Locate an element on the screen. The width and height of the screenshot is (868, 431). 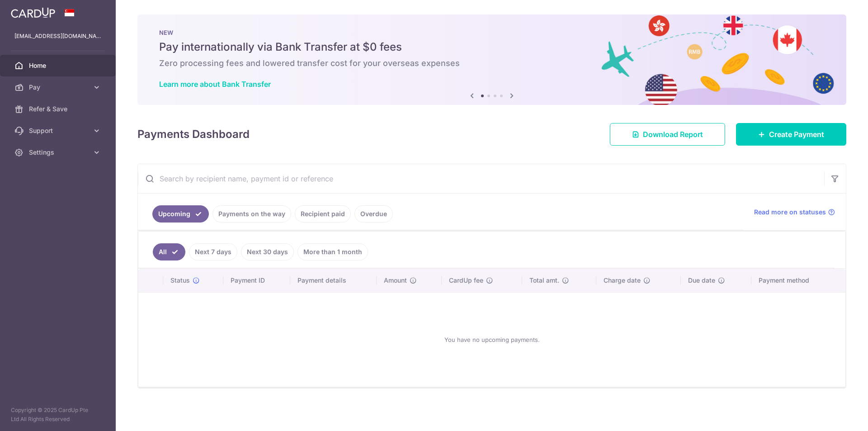
input: Search by recipient name, payment id or reference is located at coordinates (481, 179).